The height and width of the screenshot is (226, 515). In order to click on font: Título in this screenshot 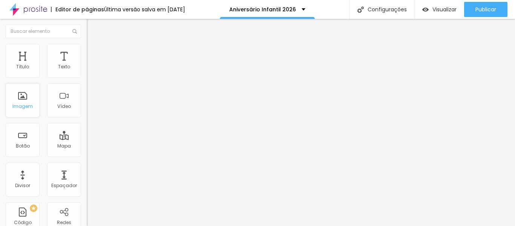, I will do `click(23, 66)`.